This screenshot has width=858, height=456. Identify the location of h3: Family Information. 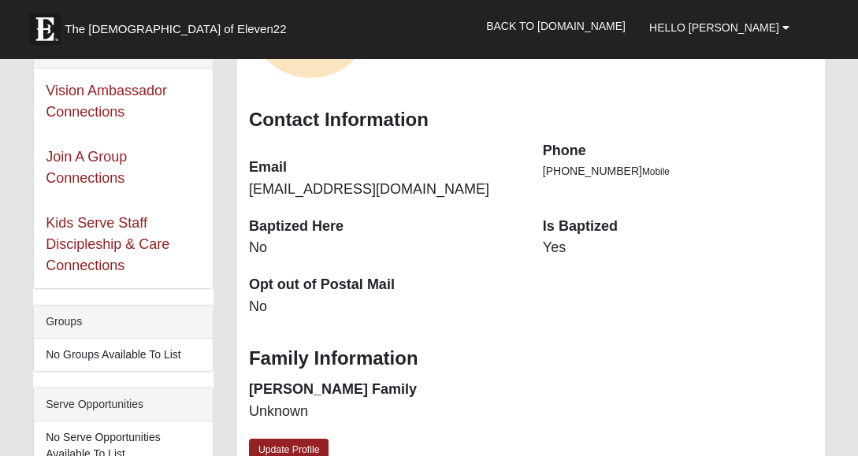
(531, 358).